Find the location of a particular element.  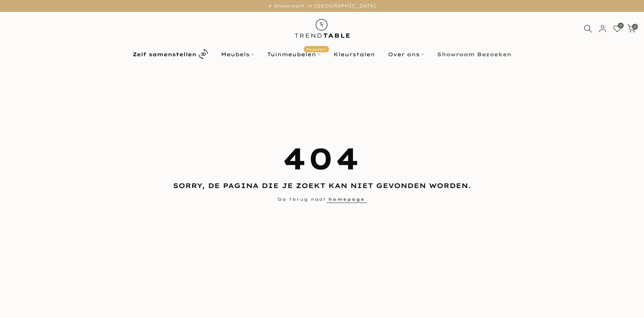

p: Ga terug naar is located at coordinates (322, 200).